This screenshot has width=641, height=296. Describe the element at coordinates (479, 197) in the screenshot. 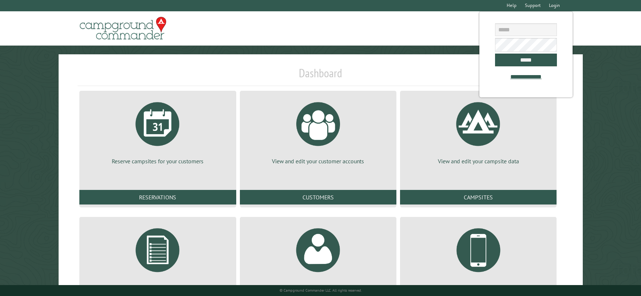

I see `a: Campsites` at that location.